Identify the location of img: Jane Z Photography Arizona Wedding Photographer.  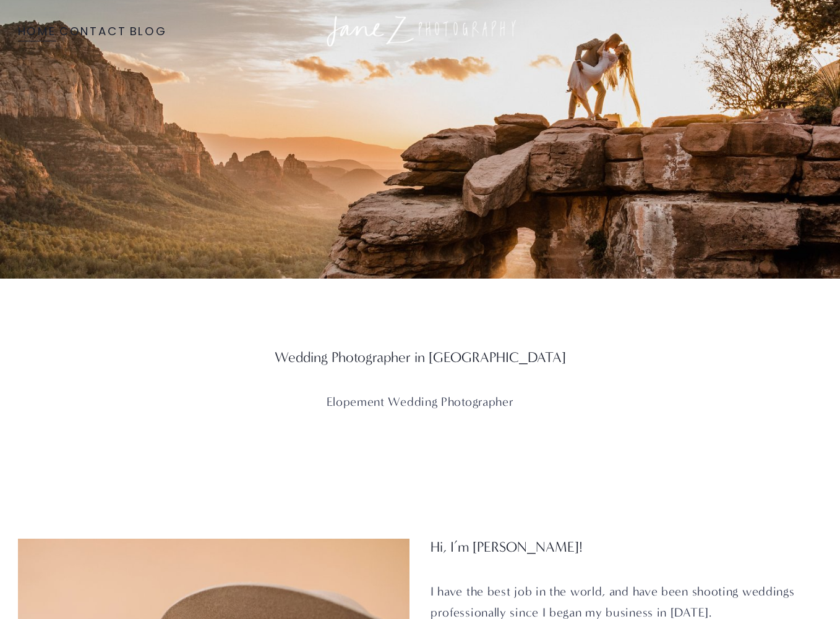
(420, 31).